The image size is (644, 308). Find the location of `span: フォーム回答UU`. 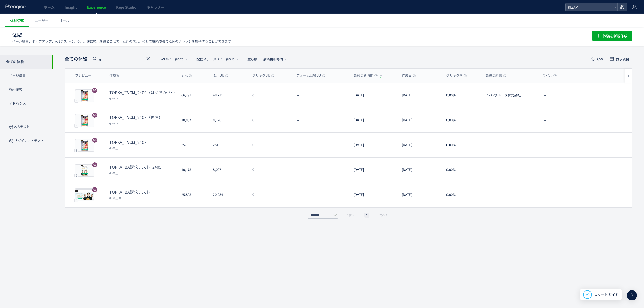

span: フォーム回答UU is located at coordinates (311, 76).